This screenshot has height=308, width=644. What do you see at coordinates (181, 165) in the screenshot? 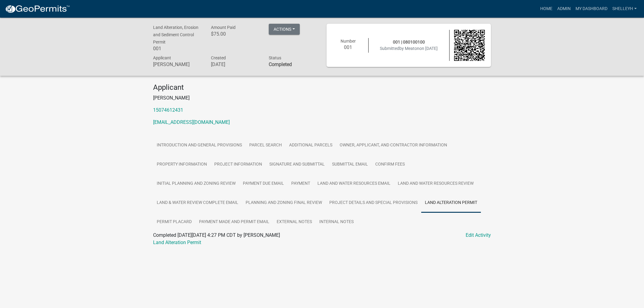
I see `a: Property Information` at bounding box center [181, 165].